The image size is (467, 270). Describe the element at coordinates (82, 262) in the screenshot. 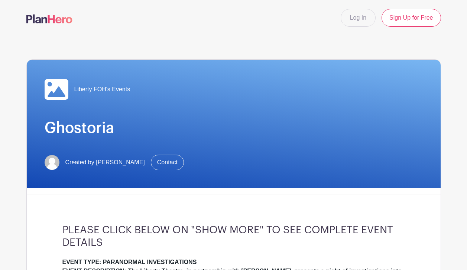

I see `strong: EVENT TYPE:` at that location.